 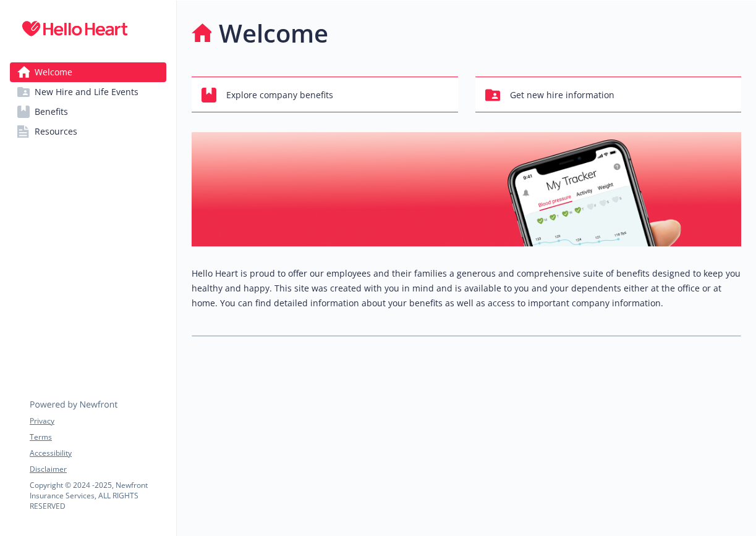 What do you see at coordinates (279, 95) in the screenshot?
I see `span: Explore company benefits` at bounding box center [279, 95].